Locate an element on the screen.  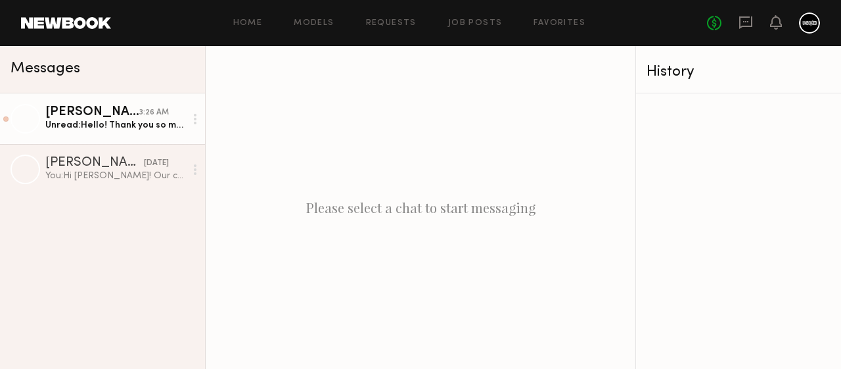
div: Please select a chat to start messaging is located at coordinates (420, 207).